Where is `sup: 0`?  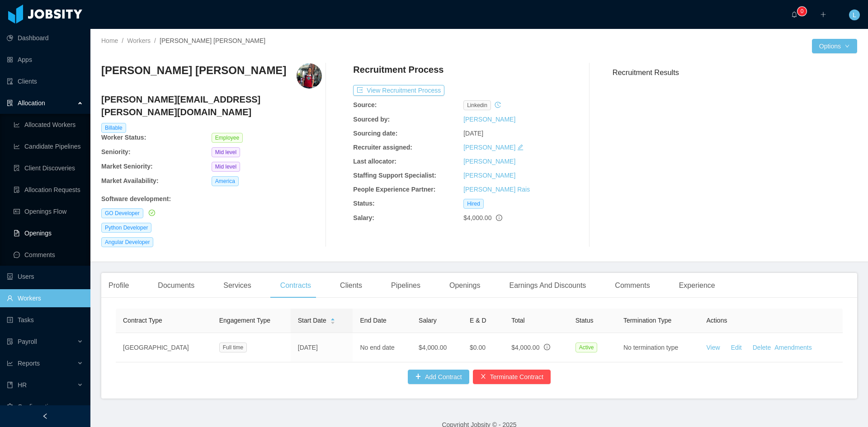 sup: 0 is located at coordinates (802, 11).